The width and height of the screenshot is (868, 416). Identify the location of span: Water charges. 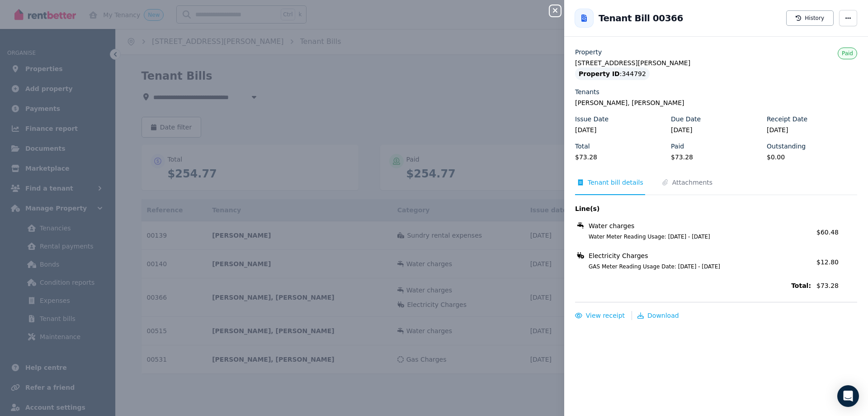
(611, 226).